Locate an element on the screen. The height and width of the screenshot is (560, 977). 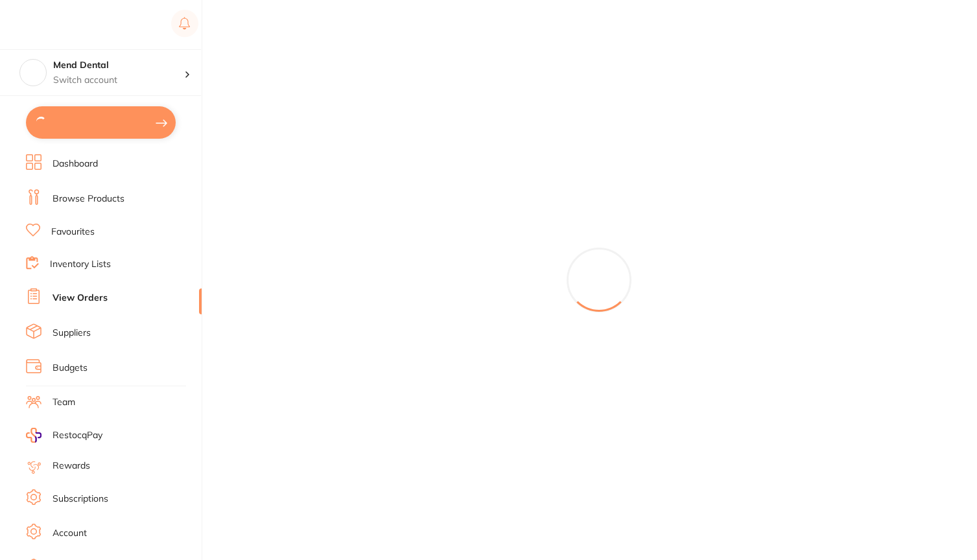
a: RestocqPay is located at coordinates (64, 435).